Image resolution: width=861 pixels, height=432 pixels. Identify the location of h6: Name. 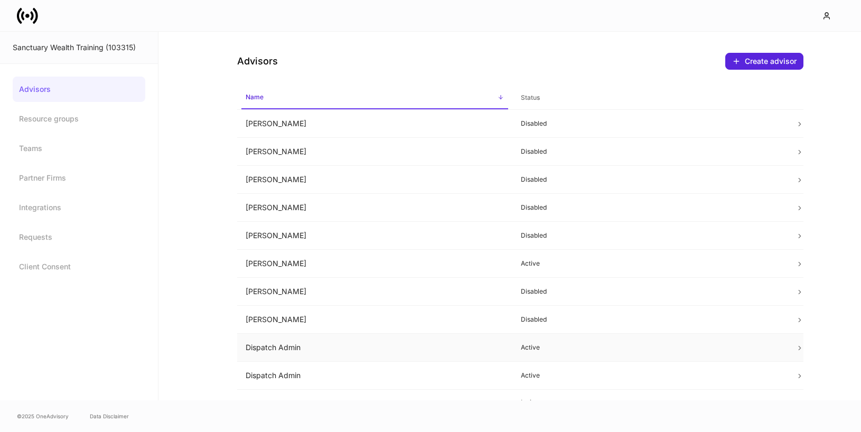
(255, 97).